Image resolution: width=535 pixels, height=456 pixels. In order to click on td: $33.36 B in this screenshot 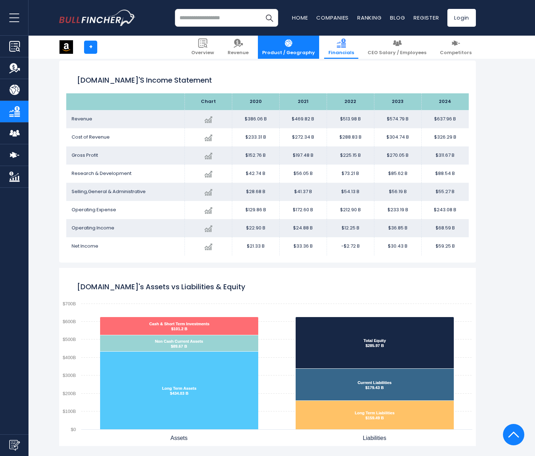, I will do `click(303, 246)`.